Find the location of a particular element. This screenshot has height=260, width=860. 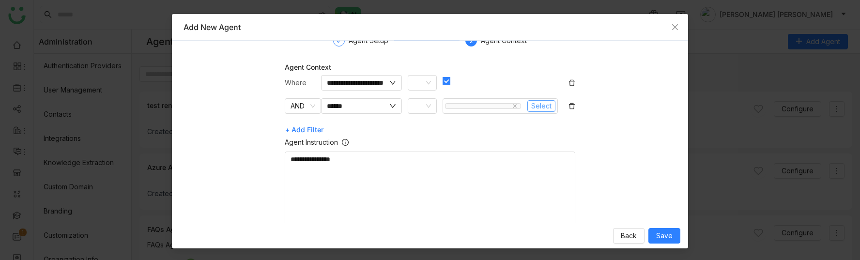

div: Agent Setup is located at coordinates (371, 41).